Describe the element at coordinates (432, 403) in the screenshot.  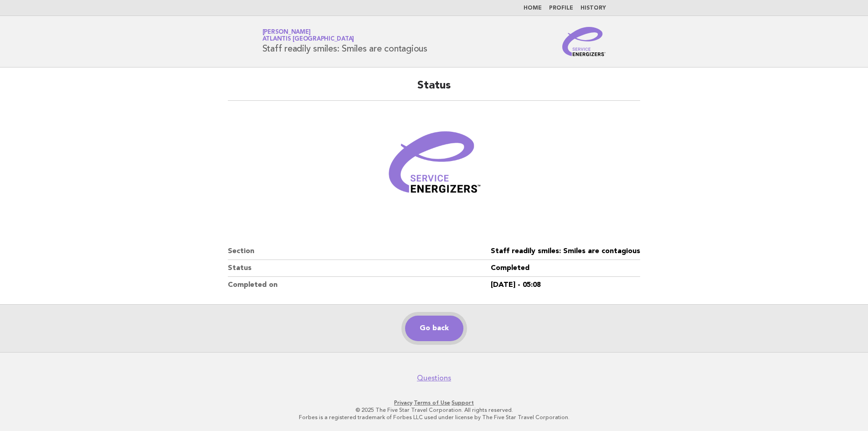
I see `a: Terms of Use` at that location.